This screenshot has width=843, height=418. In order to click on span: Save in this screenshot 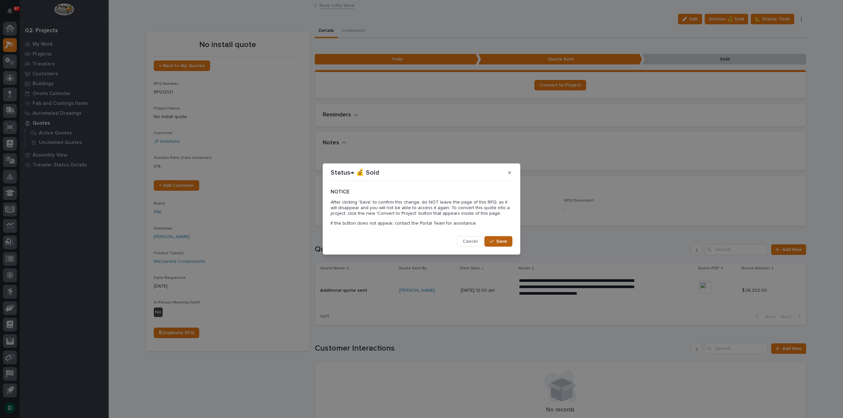, I will do `click(501, 242)`.